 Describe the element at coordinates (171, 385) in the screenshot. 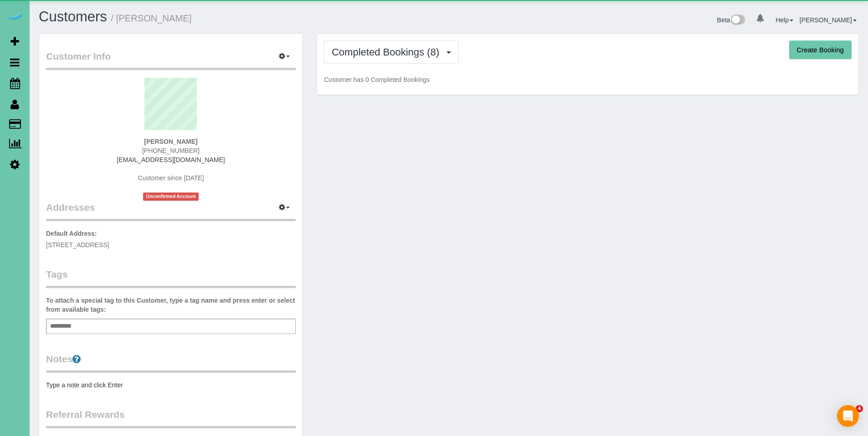

I see `pre: Type a note and click Enter` at that location.